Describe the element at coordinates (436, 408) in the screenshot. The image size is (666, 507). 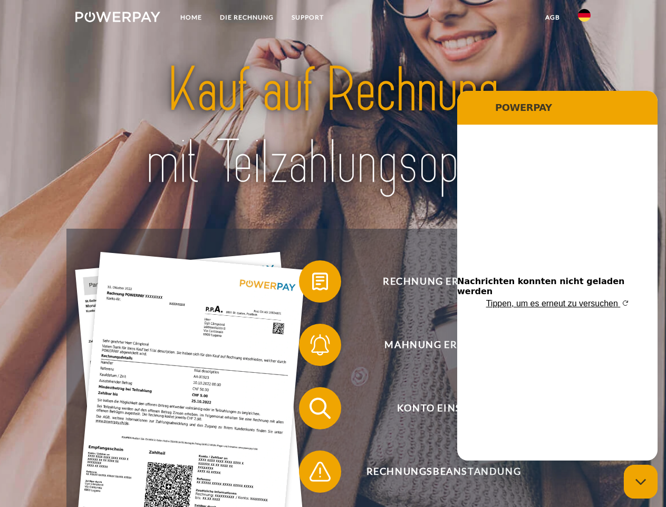
I see `button: Konto einsehen` at that location.